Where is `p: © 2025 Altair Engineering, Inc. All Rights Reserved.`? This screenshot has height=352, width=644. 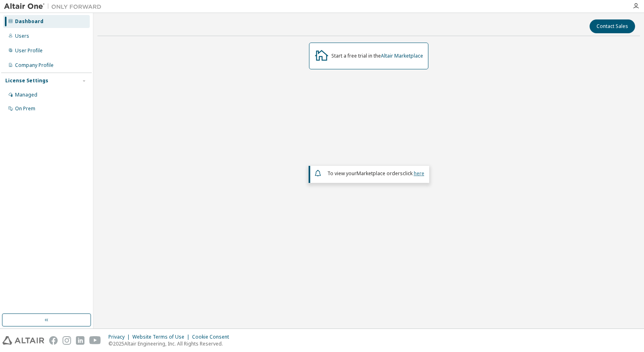
p: © 2025 Altair Engineering, Inc. All Rights Reserved. is located at coordinates (171, 344).